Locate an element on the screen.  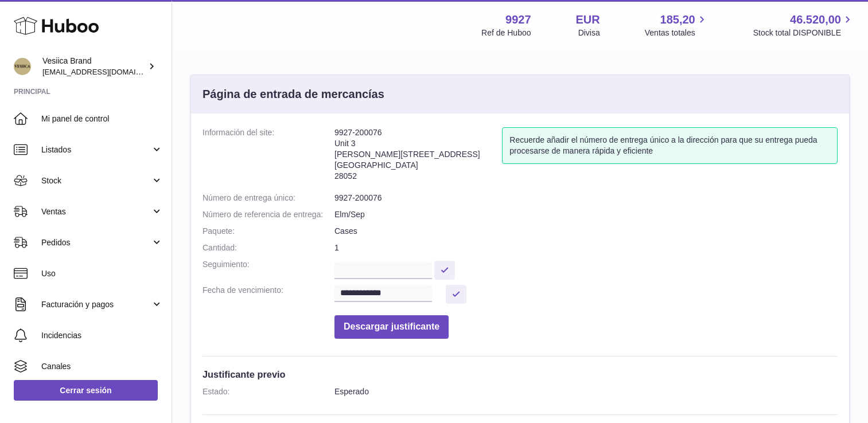
dt: Cantidad: is located at coordinates (269, 247).